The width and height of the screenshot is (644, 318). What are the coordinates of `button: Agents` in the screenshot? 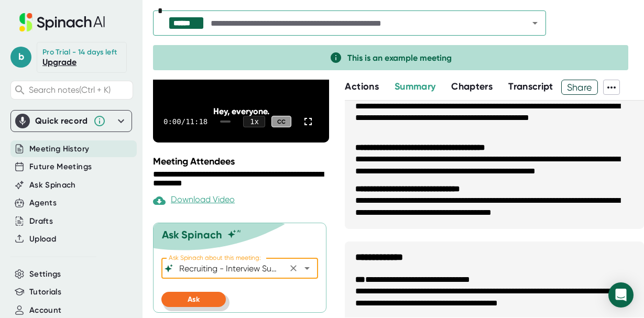 It's located at (43, 203).